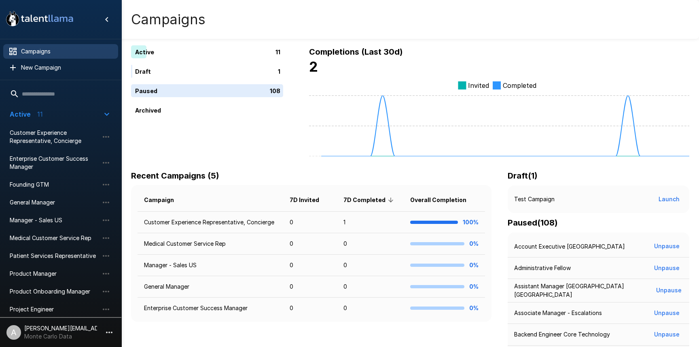  I want to click on td: Manager - Sales US, so click(210, 265).